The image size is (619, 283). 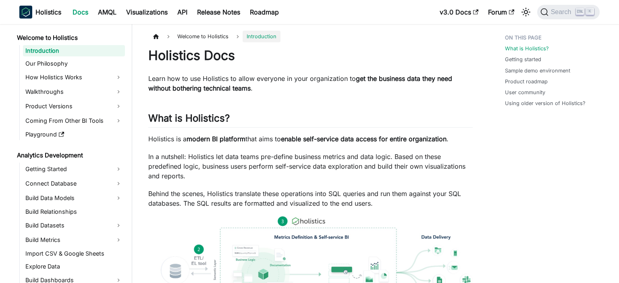 I want to click on span: Introduction, so click(x=261, y=36).